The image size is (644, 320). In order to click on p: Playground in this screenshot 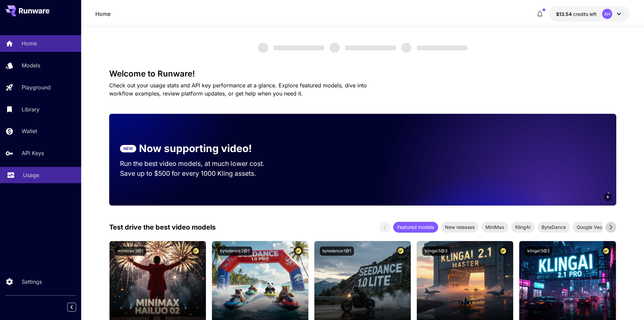, I will do `click(36, 87)`.